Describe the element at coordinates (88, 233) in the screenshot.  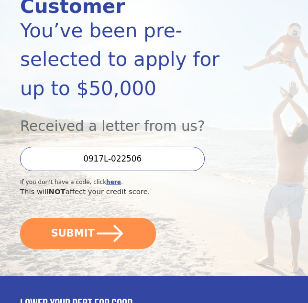
I see `button: SUBMIT` at that location.